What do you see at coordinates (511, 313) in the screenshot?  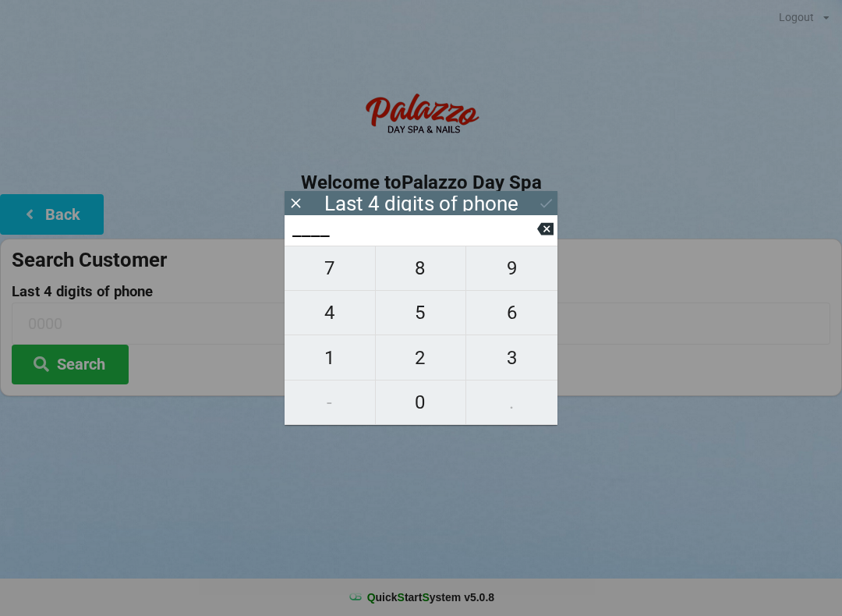 I see `span: 6` at bounding box center [511, 313].